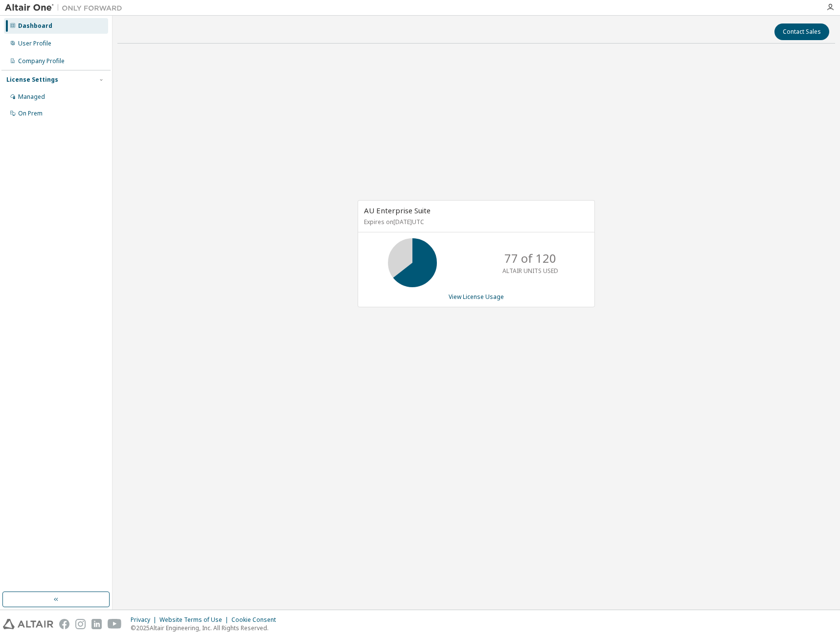  What do you see at coordinates (30, 114) in the screenshot?
I see `div: On Prem` at bounding box center [30, 114].